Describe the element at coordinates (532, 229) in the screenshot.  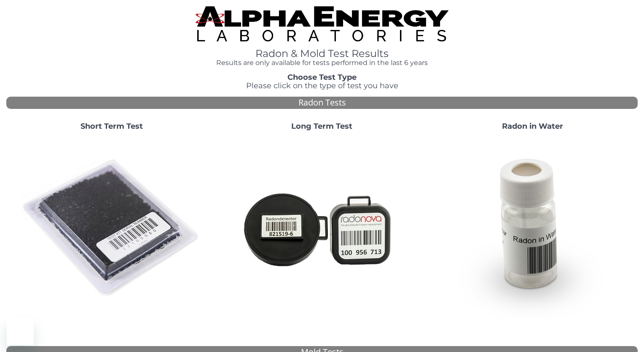
I see `img: RadoninWater.jpg` at that location.